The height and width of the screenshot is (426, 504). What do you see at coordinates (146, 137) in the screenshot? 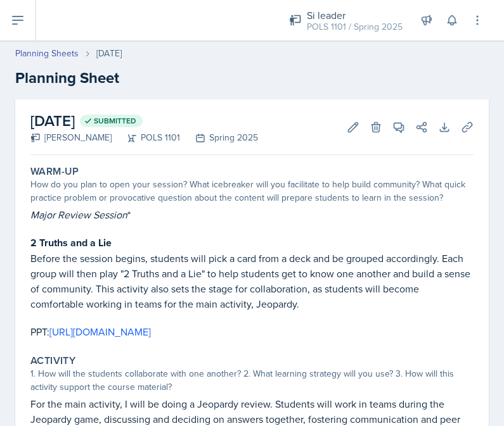
I see `div: POLS 1101` at bounding box center [146, 137].